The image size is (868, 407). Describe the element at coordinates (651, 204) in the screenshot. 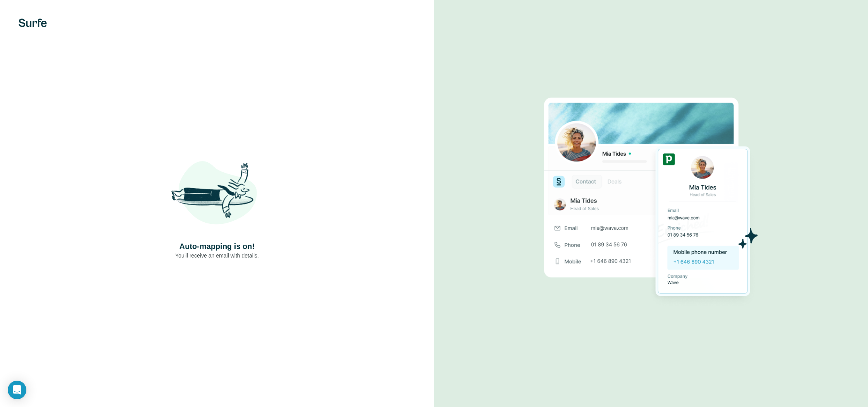

I see `img: Download Success` at that location.